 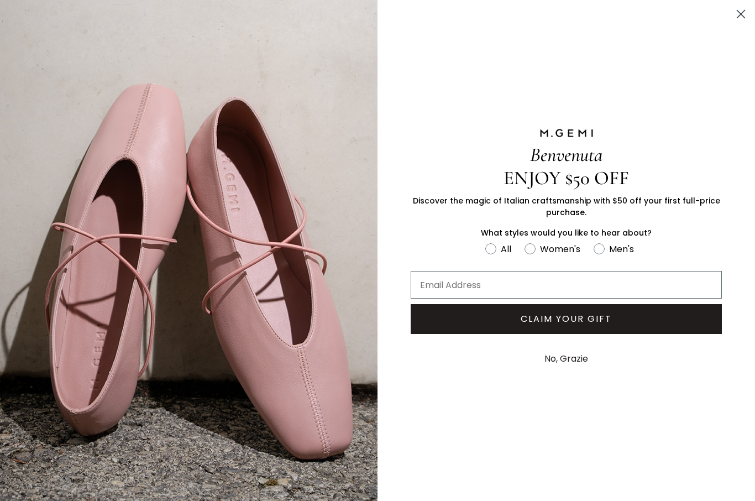 I want to click on button: No, Grazie, so click(x=566, y=359).